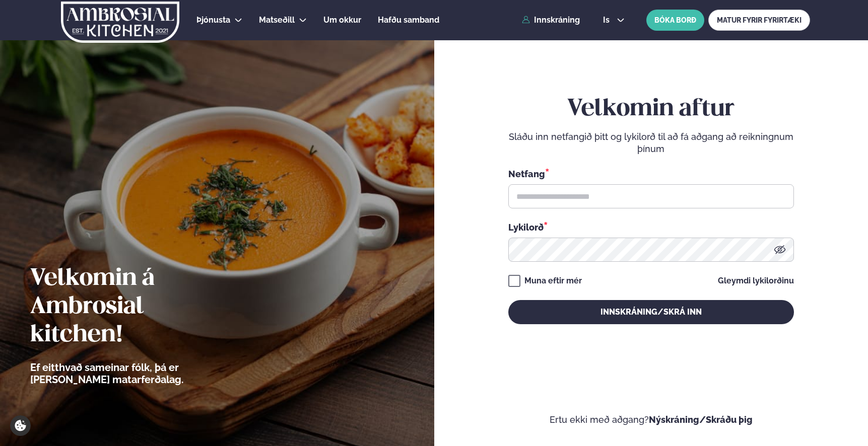  Describe the element at coordinates (550, 20) in the screenshot. I see `a: Innskráning` at that location.